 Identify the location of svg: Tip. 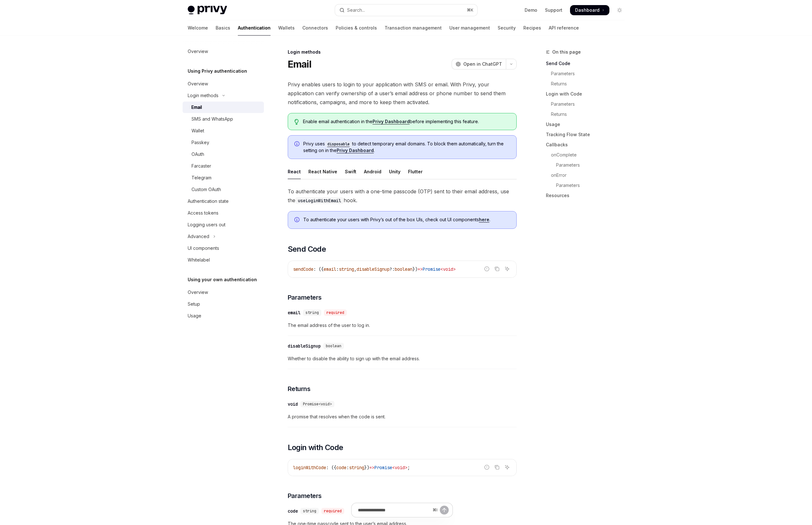
(296, 122).